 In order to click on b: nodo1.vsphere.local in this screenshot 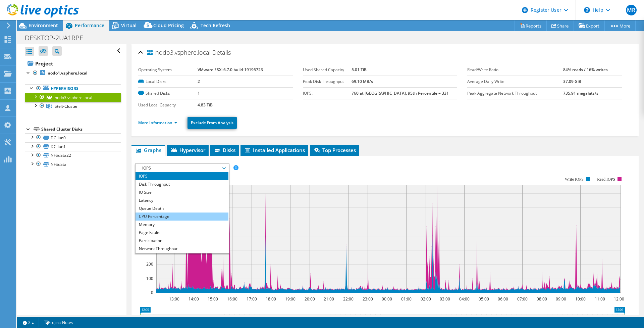, I will do `click(67, 73)`.